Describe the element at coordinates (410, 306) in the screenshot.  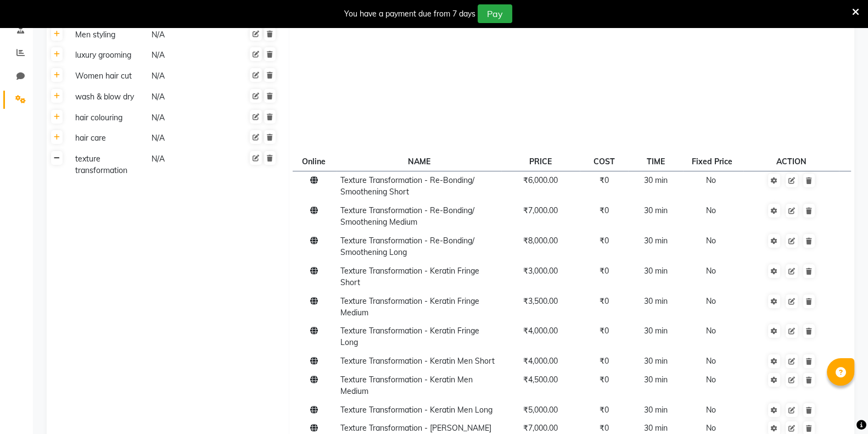
I see `span: Texture Transformation - Keratin Fringe Medium` at that location.